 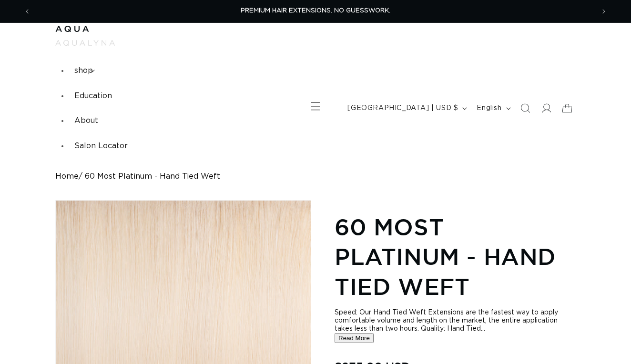 I want to click on button: English, so click(x=492, y=108).